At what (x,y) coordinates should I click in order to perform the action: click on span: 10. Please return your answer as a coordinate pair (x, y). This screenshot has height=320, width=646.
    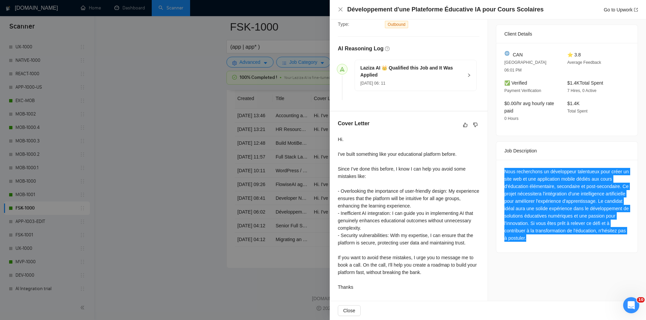
    Looking at the image, I should click on (640, 300).